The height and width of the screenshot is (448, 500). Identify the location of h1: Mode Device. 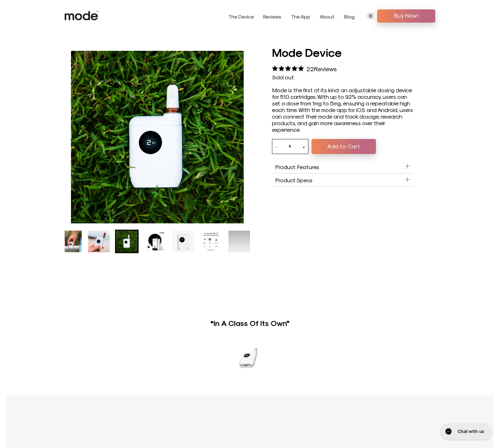
(343, 52).